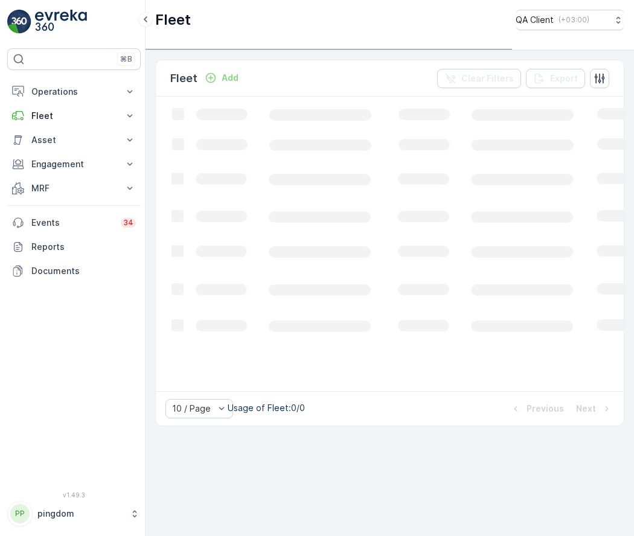  I want to click on p: Engagement, so click(74, 164).